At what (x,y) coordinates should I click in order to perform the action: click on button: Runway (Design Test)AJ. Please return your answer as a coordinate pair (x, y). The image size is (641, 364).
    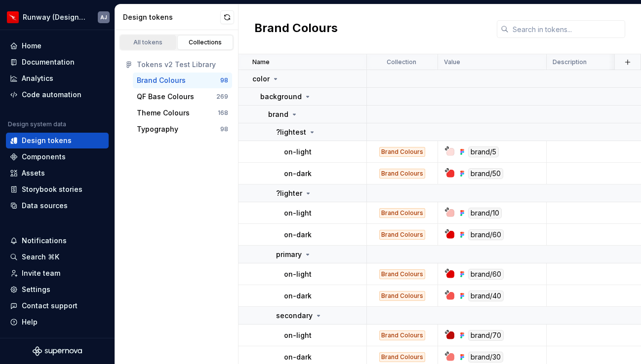
    Looking at the image, I should click on (57, 17).